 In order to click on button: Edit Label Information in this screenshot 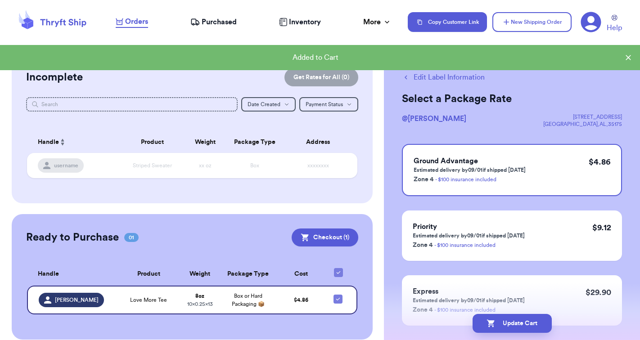, I will do `click(443, 77)`.